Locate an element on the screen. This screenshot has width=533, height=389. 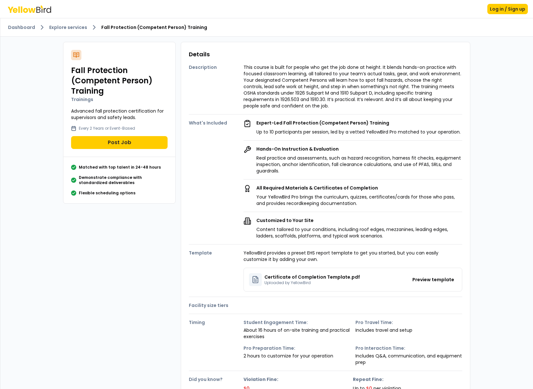
h4: Facility size tiers is located at coordinates (216, 305).